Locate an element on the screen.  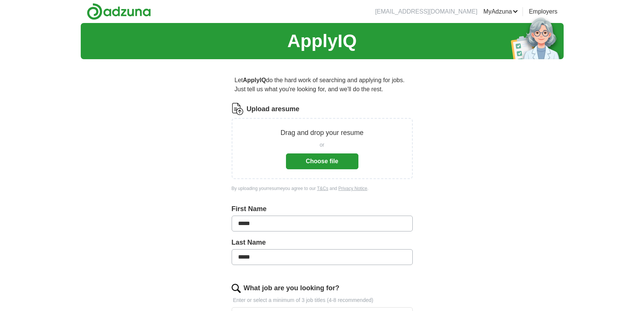
a: MyAdzuna is located at coordinates (501, 12).